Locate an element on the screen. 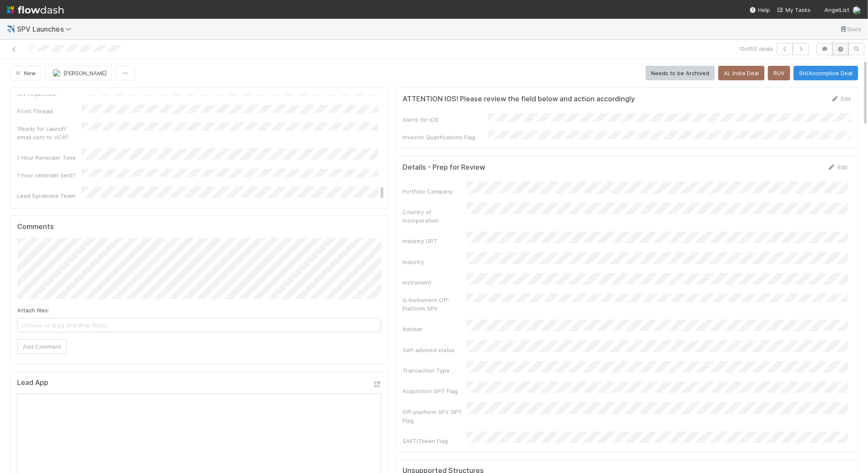 The image size is (868, 473). div: Transaction Type is located at coordinates (434, 371).